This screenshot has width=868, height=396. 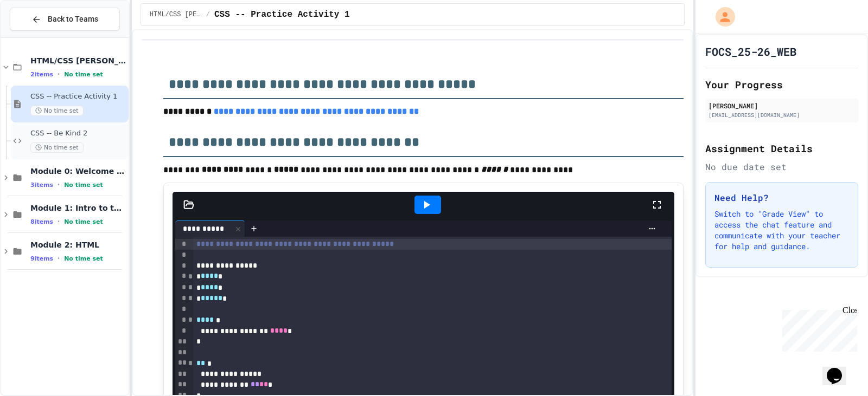 What do you see at coordinates (42, 185) in the screenshot?
I see `span: 3 items` at bounding box center [42, 185].